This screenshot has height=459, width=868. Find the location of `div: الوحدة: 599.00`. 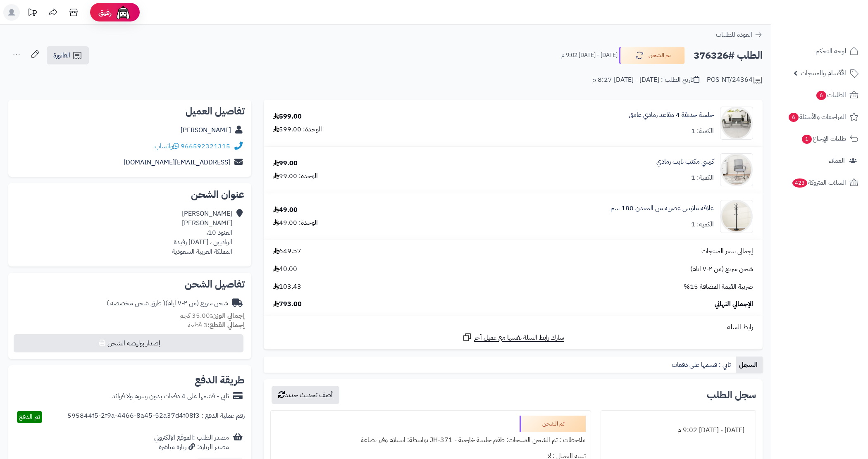

div: الوحدة: 599.00 is located at coordinates (298, 129).